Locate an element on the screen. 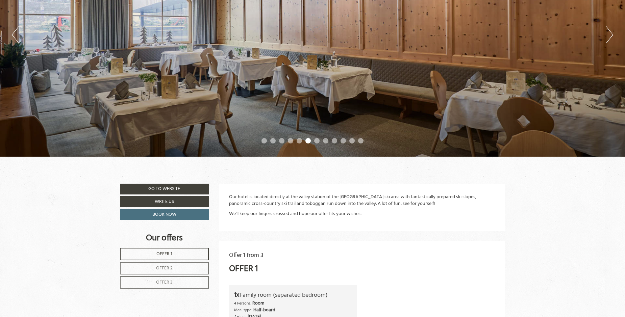 This screenshot has height=317, width=625. b: Half-board is located at coordinates (264, 310).